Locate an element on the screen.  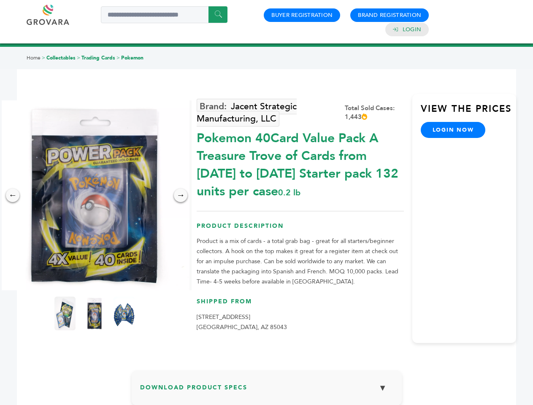
div: Total Sold Cases: 1,443 is located at coordinates (374, 113).